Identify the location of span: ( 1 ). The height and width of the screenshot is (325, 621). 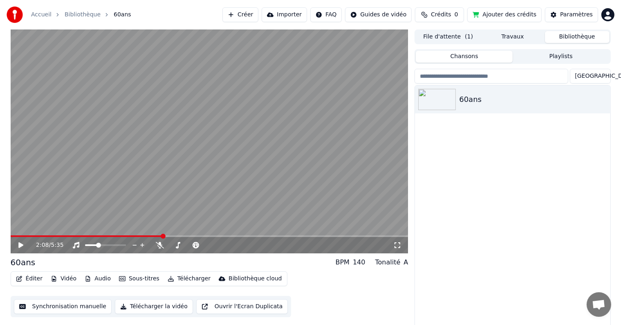
(469, 37).